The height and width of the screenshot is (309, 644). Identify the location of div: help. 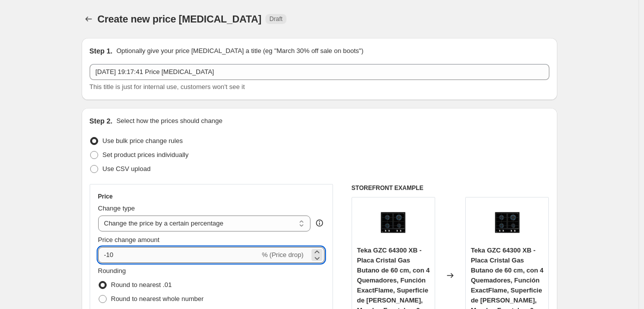
(320, 223).